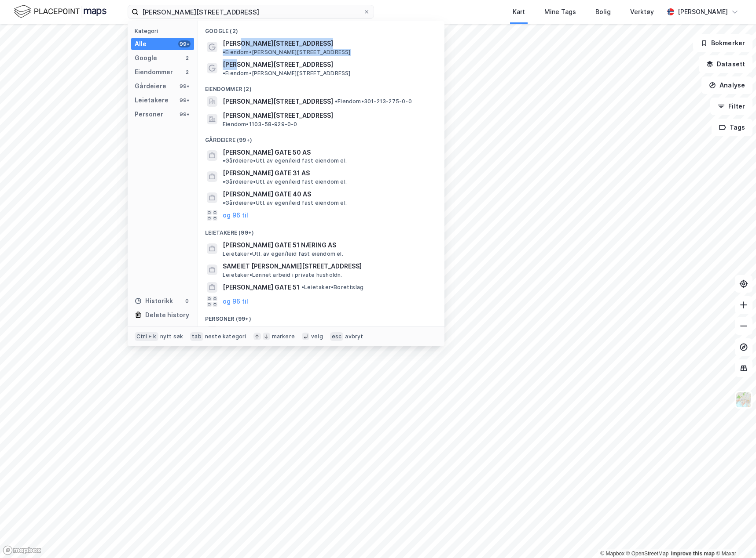  What do you see at coordinates (154, 72) in the screenshot?
I see `div: Eiendommer` at bounding box center [154, 72].